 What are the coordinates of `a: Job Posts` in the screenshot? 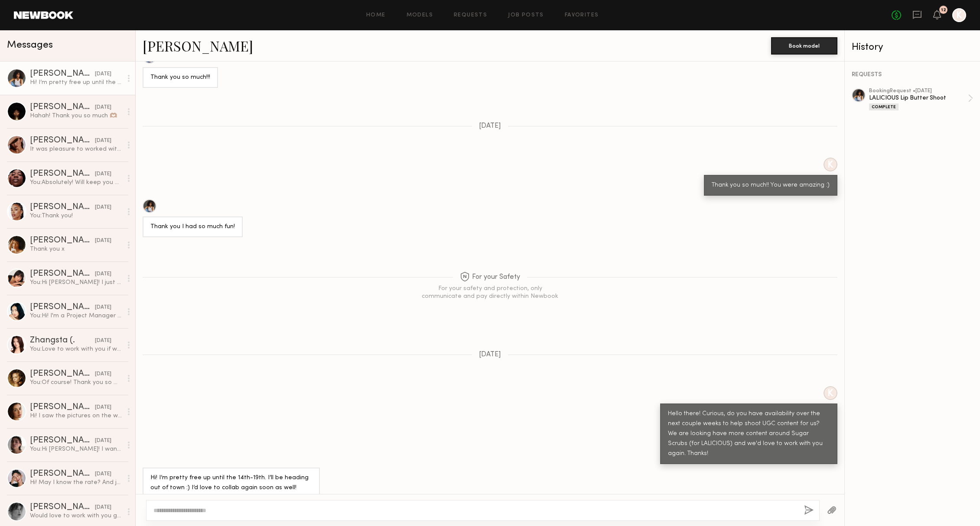 It's located at (526, 15).